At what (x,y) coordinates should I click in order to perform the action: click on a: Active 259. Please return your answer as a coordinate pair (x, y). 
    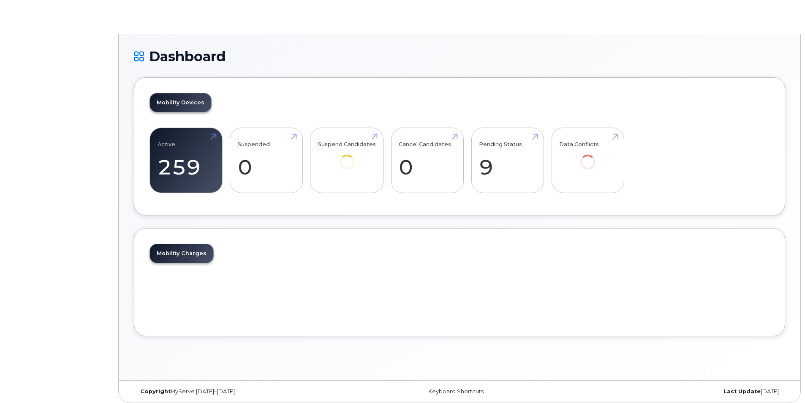
    Looking at the image, I should click on (186, 161).